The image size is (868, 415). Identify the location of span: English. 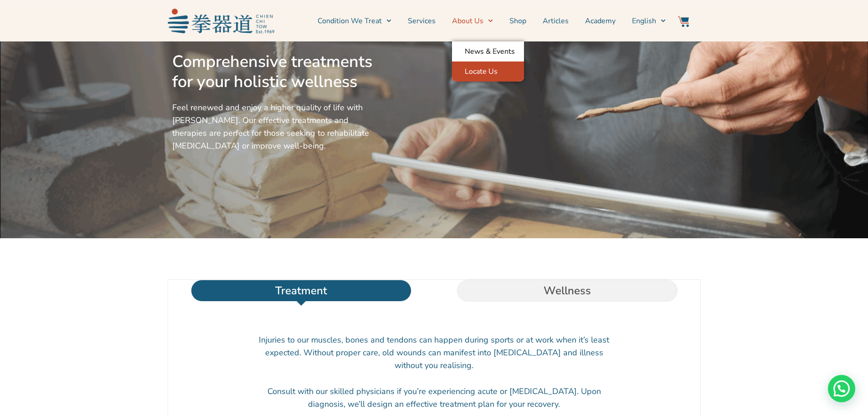
(645, 21).